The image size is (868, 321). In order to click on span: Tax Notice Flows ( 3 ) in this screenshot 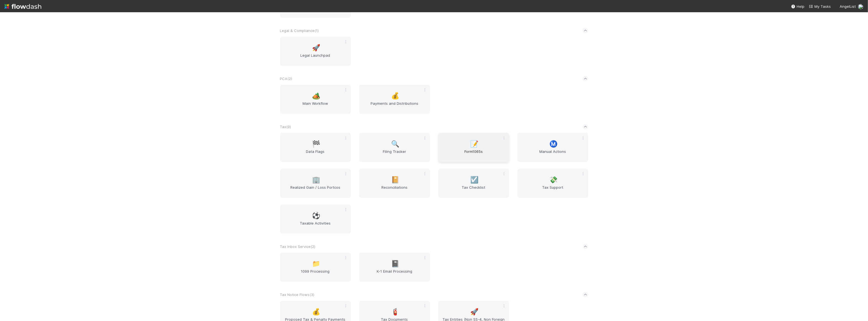, I will do `click(297, 294)`.